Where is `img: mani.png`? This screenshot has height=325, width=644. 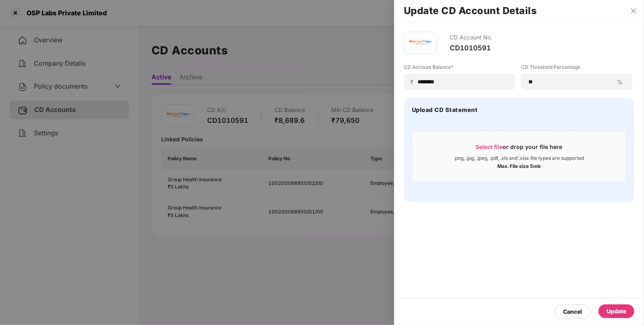 img: mani.png is located at coordinates (420, 42).